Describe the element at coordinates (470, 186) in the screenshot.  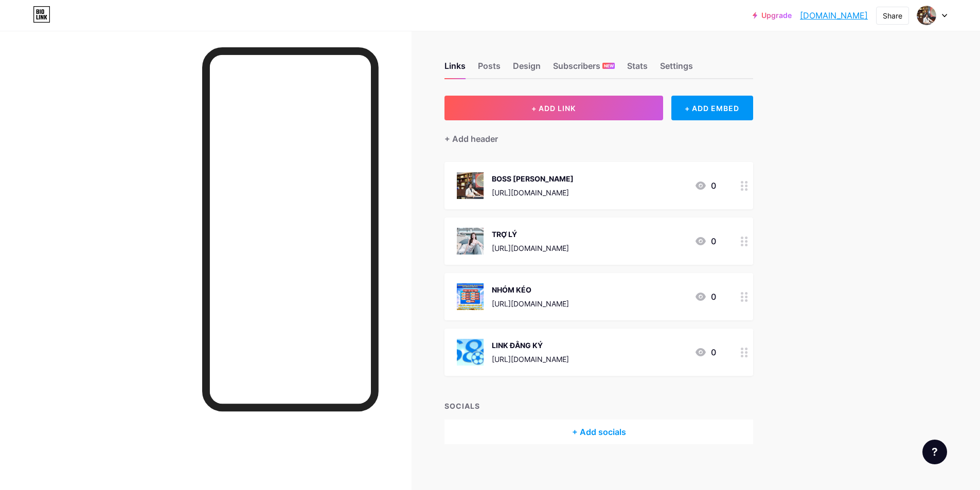
I see `img: BOSS HOÀNG PHONG` at that location.